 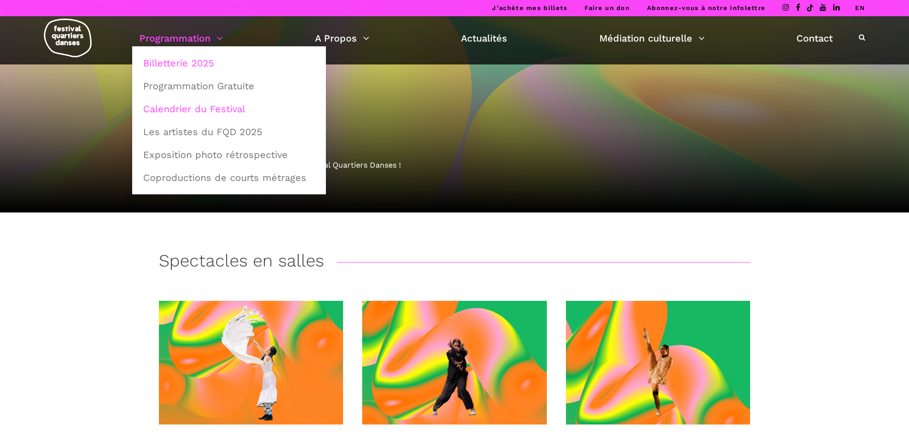 What do you see at coordinates (455, 119) in the screenshot?
I see `h1: Billetterie 2025` at bounding box center [455, 119].